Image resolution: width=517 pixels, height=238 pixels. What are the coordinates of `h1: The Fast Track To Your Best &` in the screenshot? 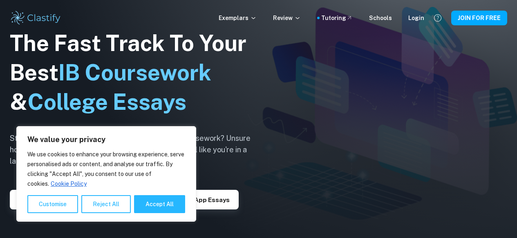 It's located at (137, 73).